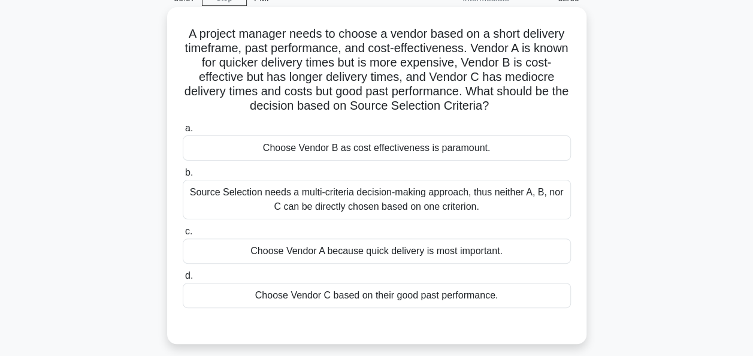  I want to click on span: b., so click(189, 172).